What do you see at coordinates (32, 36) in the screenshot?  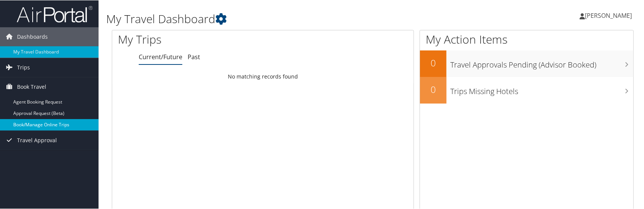 I see `span: Dashboards` at bounding box center [32, 36].